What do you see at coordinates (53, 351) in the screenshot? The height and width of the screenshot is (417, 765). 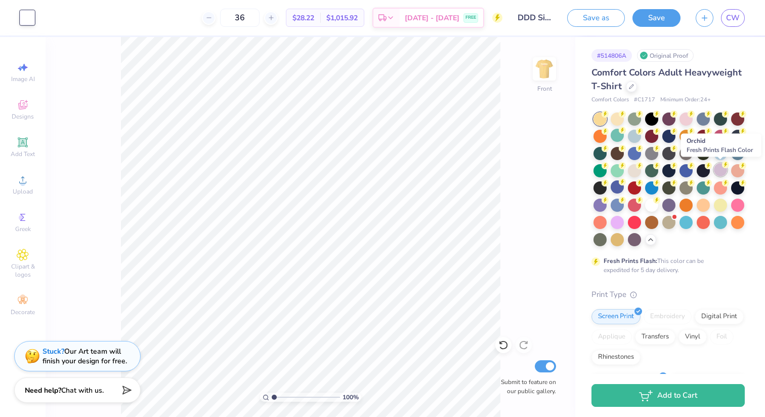 I see `strong: Stuck?` at bounding box center [53, 351].